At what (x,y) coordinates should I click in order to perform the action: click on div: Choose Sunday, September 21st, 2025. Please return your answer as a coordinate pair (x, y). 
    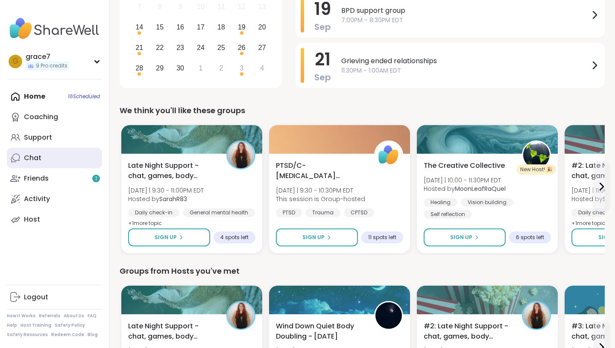
    Looking at the image, I should click on (139, 47).